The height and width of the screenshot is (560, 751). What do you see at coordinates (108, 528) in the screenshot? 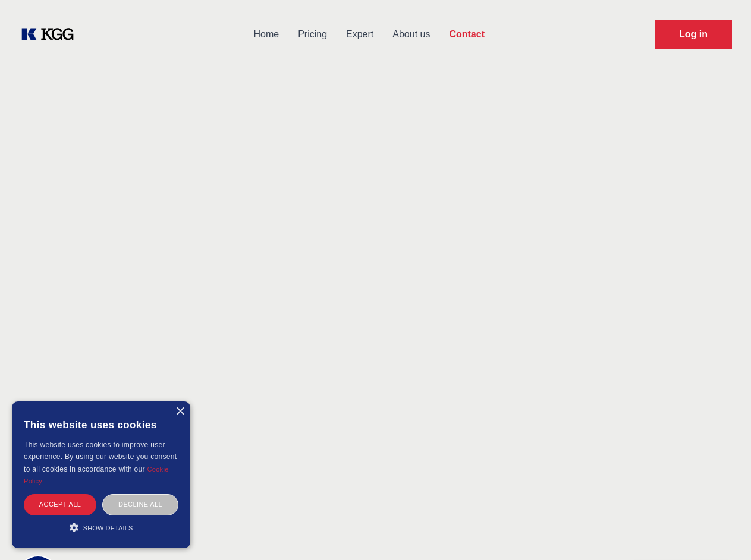
I see `span: Show details` at bounding box center [108, 528].